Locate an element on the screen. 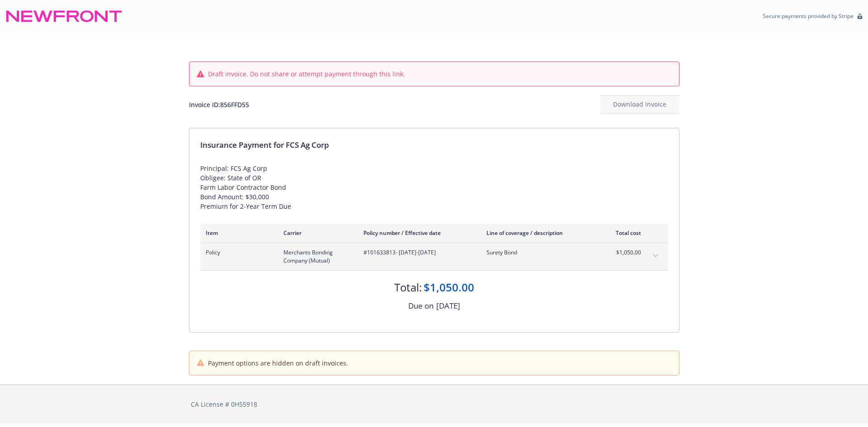  div: Principal: FCS Ag Corp Obligee: State of OR Farm Labor Contractor Bond Bond Amount: $30,000 Premi... is located at coordinates (434, 187).